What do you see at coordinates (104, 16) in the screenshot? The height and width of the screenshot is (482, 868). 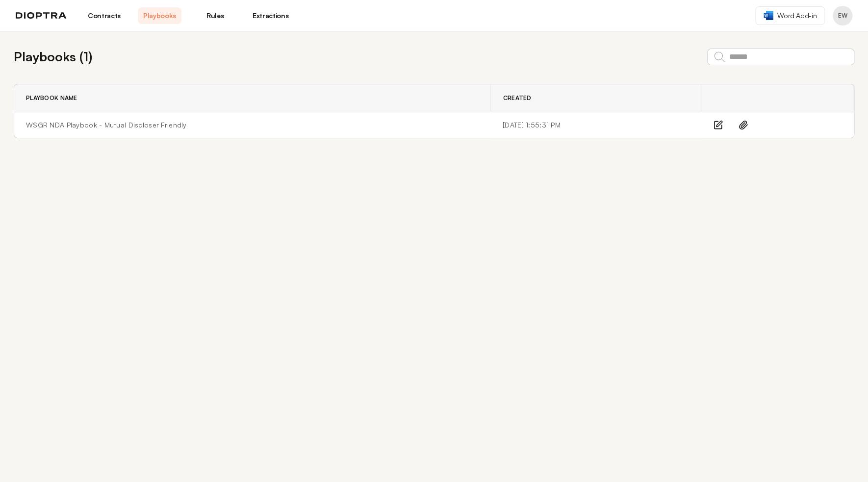 I see `a: Contracts` at bounding box center [104, 16].